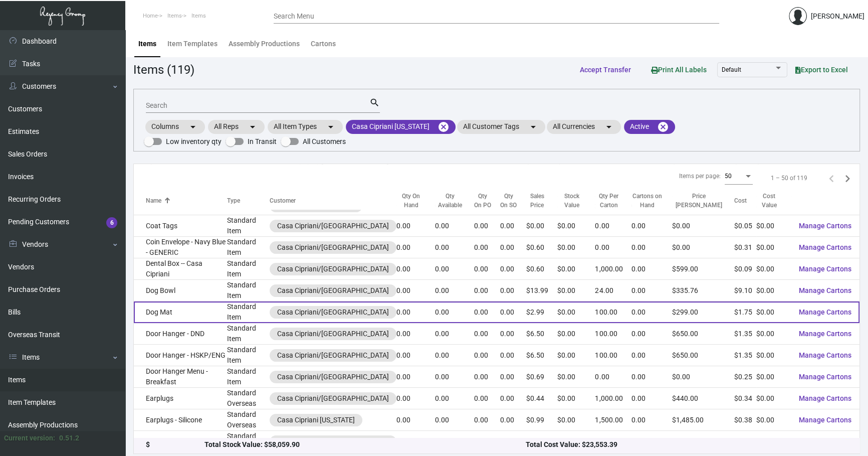  Describe the element at coordinates (487, 201) in the screenshot. I see `div: Qty On PO` at that location.